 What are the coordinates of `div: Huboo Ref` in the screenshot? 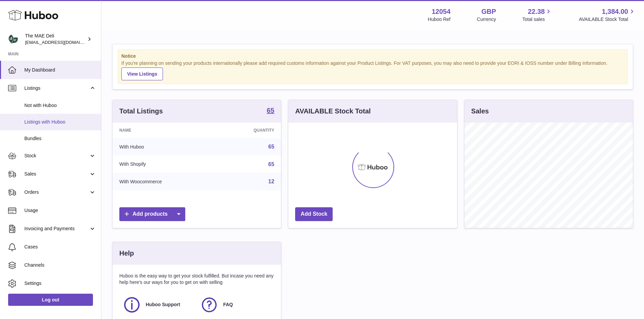 It's located at (439, 19).